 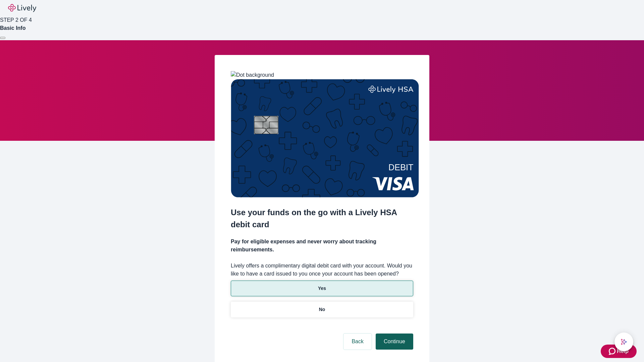 I want to click on img: Dot background, so click(x=252, y=75).